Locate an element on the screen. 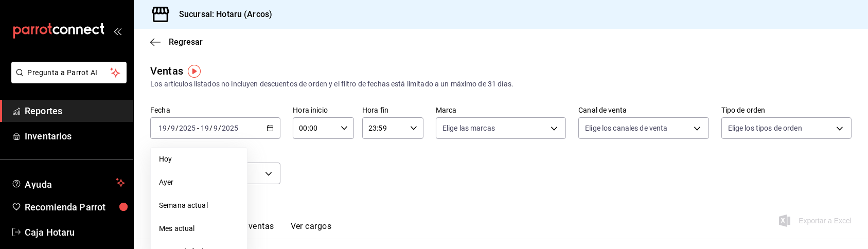 The width and height of the screenshot is (868, 249). span: Hoy is located at coordinates (198, 159).